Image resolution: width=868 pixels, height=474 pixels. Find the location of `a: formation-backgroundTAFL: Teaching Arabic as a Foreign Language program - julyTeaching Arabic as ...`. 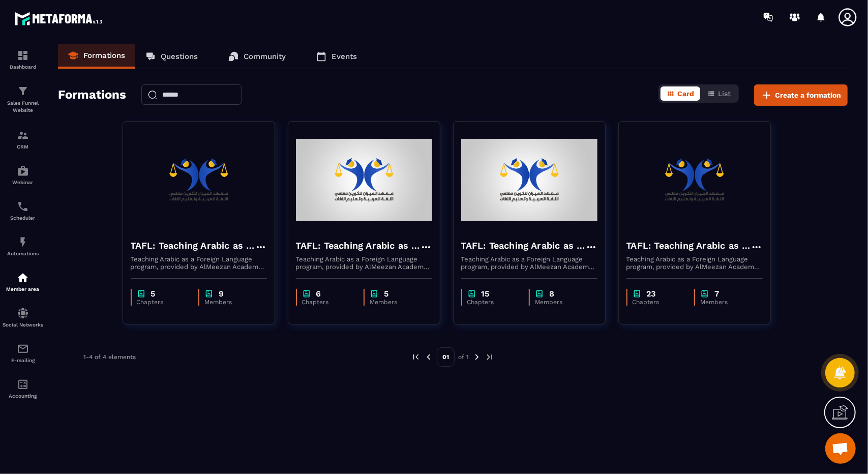

a: formation-backgroundTAFL: Teaching Arabic as a Foreign Language program - julyTeaching Arabic as ... is located at coordinates (370, 229).